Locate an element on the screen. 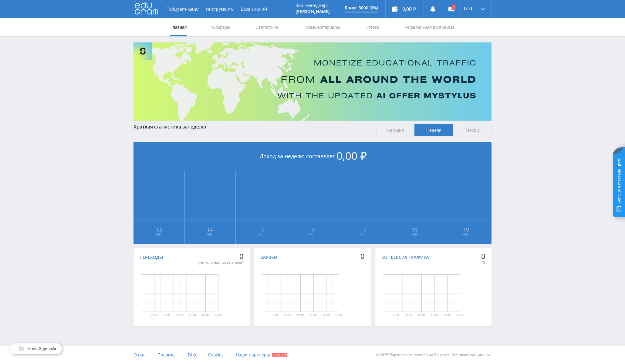 The width and height of the screenshot is (625, 364). div: уникальных посетителей is located at coordinates (221, 262).